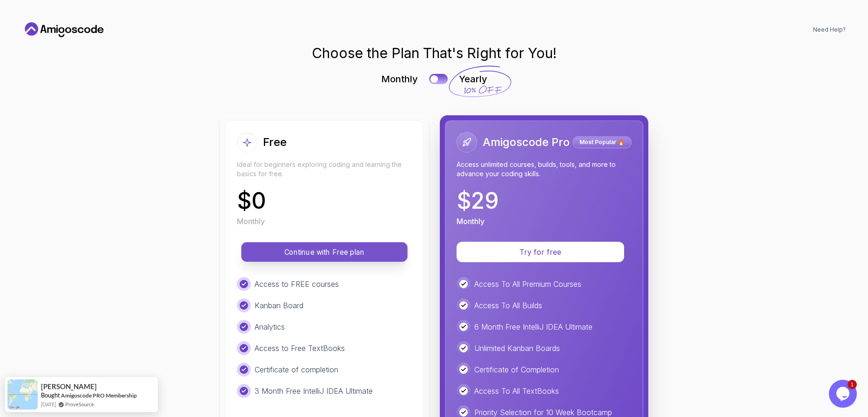 The image size is (868, 417). Describe the element at coordinates (434, 53) in the screenshot. I see `h1: Choose the Plan That's Right for You!` at that location.